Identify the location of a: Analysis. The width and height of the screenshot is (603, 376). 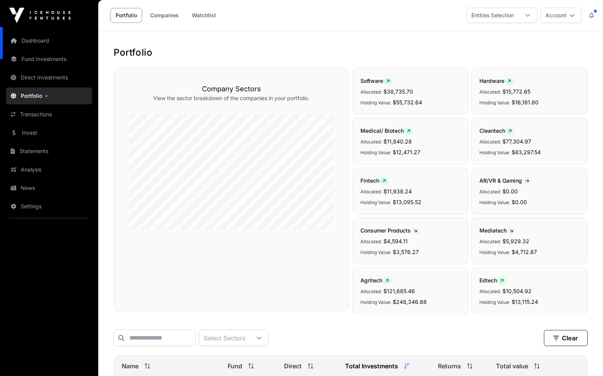
(49, 170).